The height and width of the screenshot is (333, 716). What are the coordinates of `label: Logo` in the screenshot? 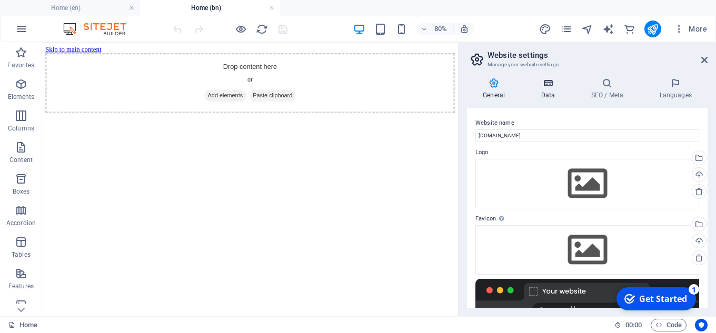 It's located at (587, 153).